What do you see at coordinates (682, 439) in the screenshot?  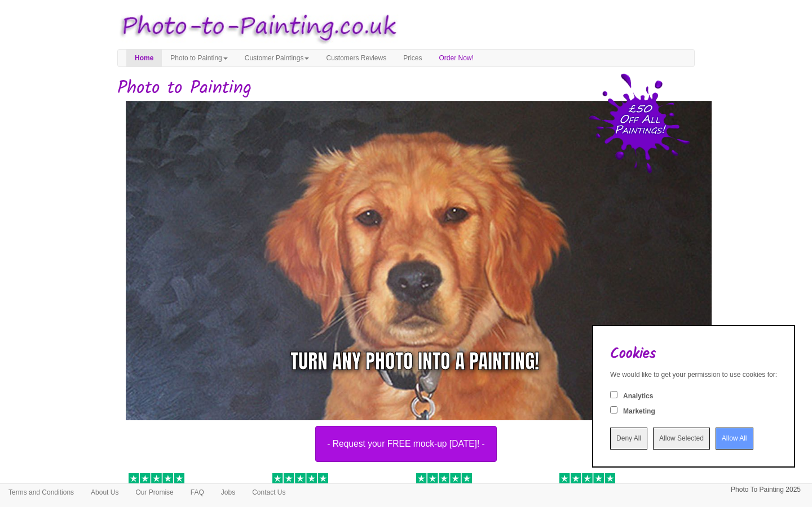 I see `input: Allow Selected` at bounding box center [682, 439].